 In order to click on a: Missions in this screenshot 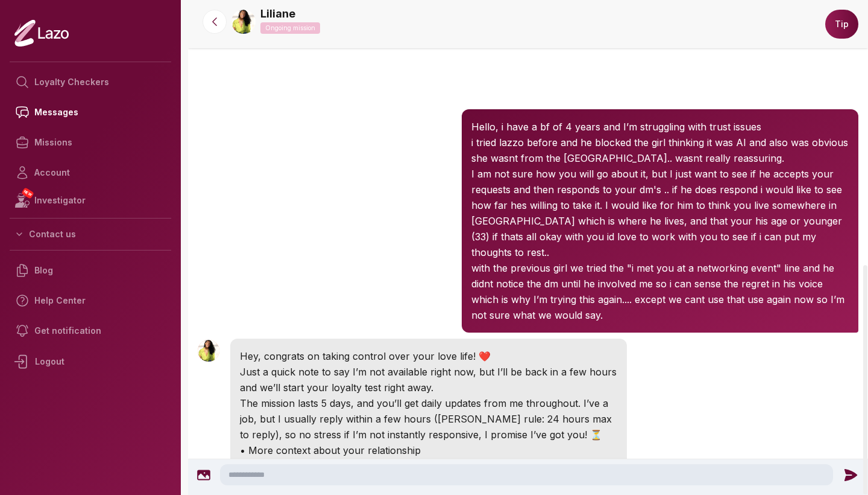, I will do `click(91, 143)`.